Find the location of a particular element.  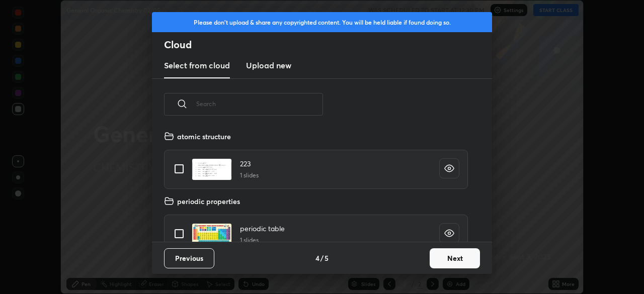

h4: periodic properties is located at coordinates (209, 201).